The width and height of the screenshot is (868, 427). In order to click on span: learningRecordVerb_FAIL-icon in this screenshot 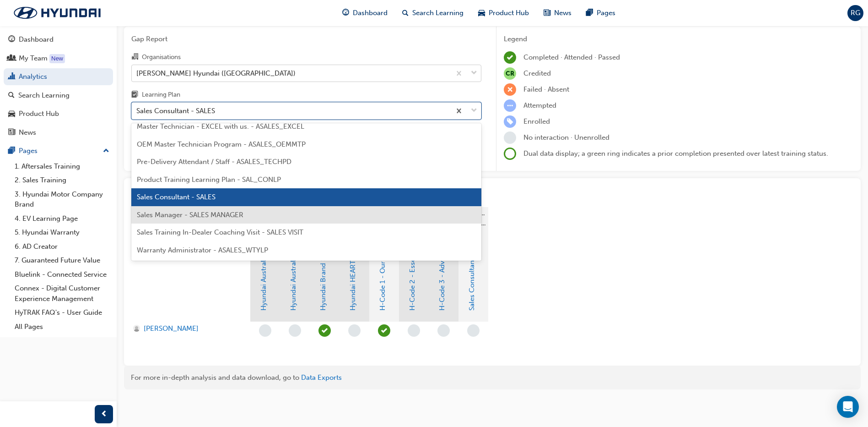, I will do `click(510, 89)`.